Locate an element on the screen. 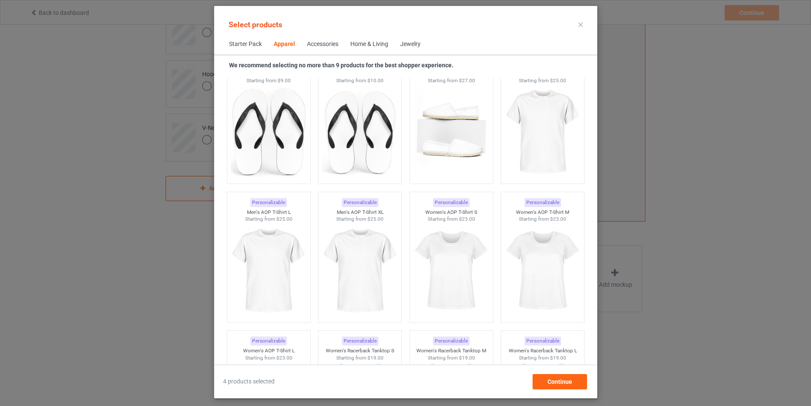 This screenshot has width=811, height=406. span: 4 products selected is located at coordinates (249, 381).